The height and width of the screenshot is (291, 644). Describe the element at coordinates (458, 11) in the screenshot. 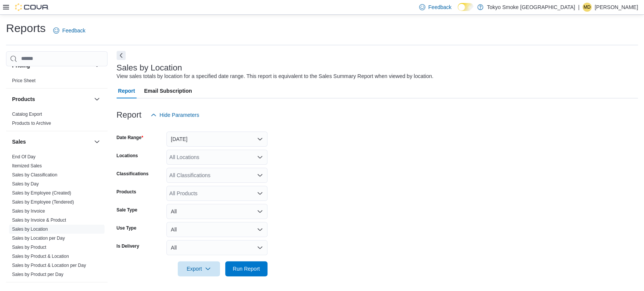

I see `span: Dark Mode` at that location.